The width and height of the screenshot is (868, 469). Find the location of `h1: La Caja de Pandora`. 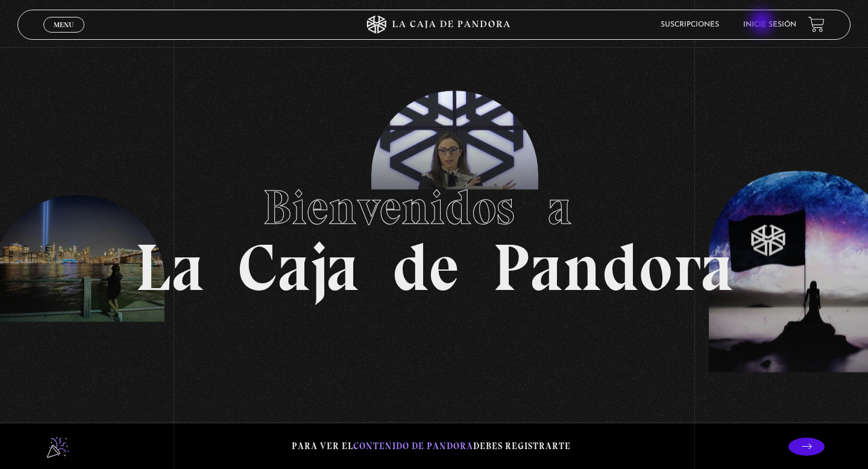

h1: La Caja de Pandora is located at coordinates (434, 234).